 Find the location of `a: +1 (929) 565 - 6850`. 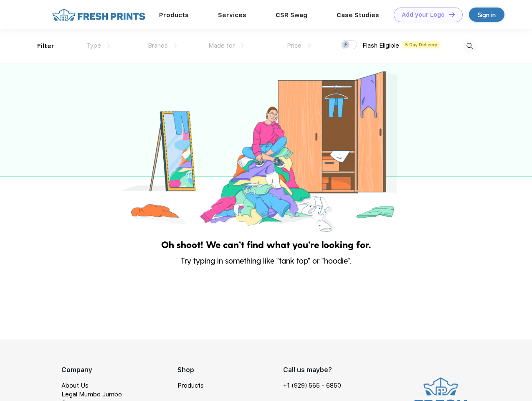

a: +1 (929) 565 - 6850 is located at coordinates (312, 386).